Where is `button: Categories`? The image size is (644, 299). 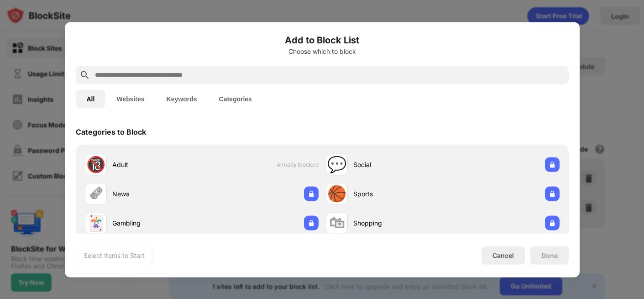 button: Categories is located at coordinates (235, 99).